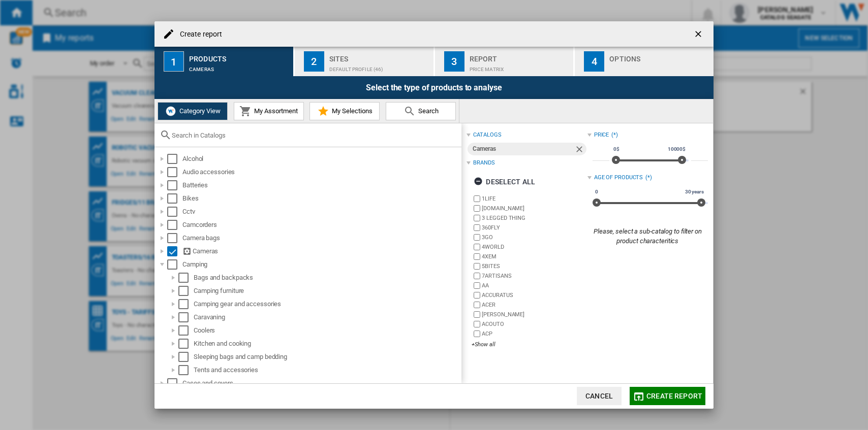 The width and height of the screenshot is (868, 430). I want to click on div: Camping furniture, so click(327, 291).